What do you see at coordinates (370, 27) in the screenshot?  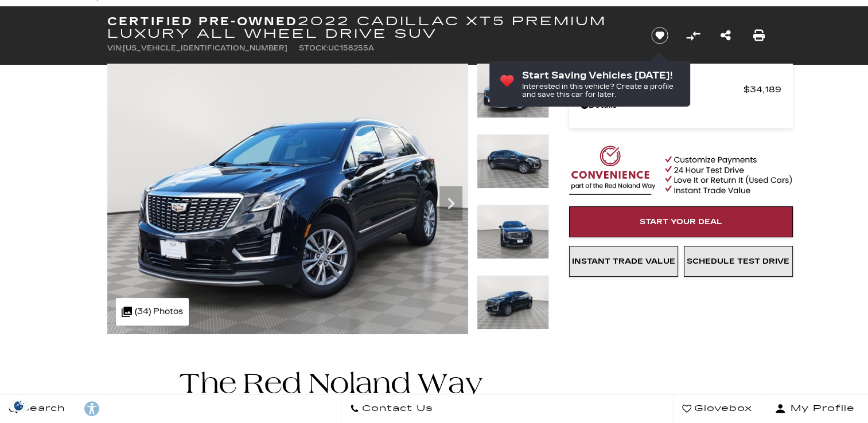 I see `h1: 2022 Cadillac XT5 Premium Luxury All Wheel Drive SUV` at bounding box center [370, 27].